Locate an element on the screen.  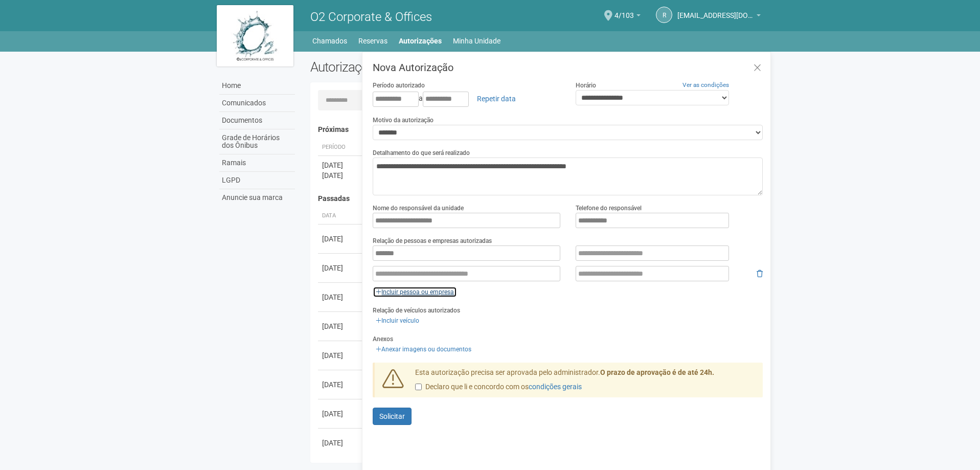
a: Autorizações is located at coordinates (420, 41).